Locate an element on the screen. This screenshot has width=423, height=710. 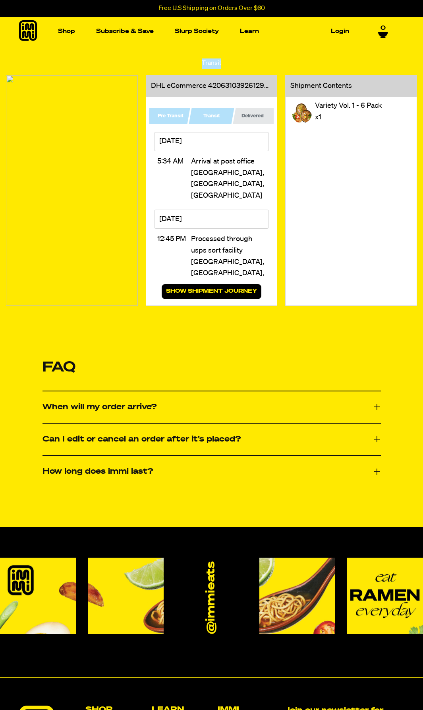
span: Pre Transit is located at coordinates (171, 116).